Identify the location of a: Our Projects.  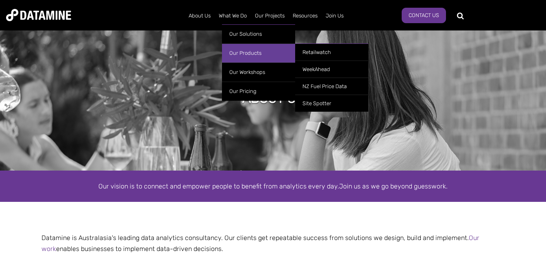
(270, 16).